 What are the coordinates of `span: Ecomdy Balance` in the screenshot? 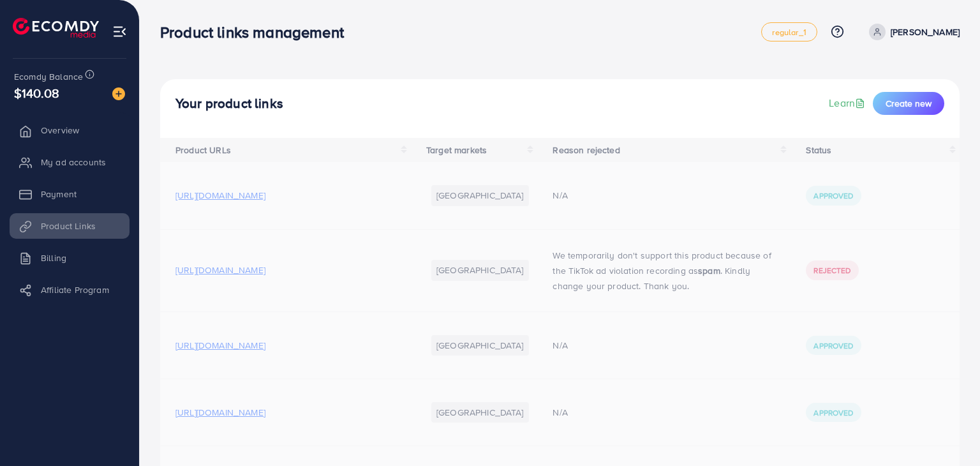 It's located at (48, 77).